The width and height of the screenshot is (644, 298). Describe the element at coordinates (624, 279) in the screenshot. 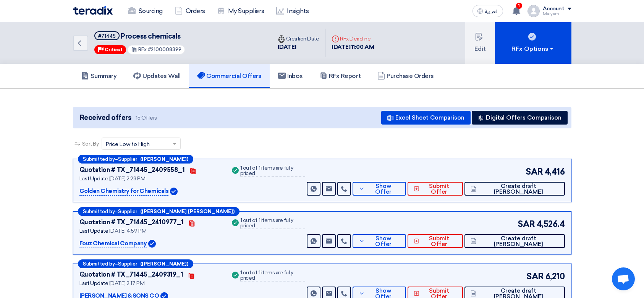

I see `div: Open chat` at that location.